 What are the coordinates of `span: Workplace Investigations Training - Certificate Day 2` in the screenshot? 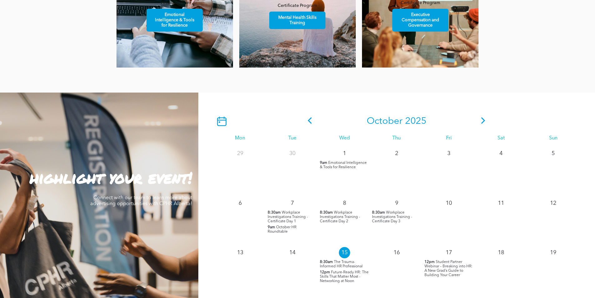 It's located at (340, 217).